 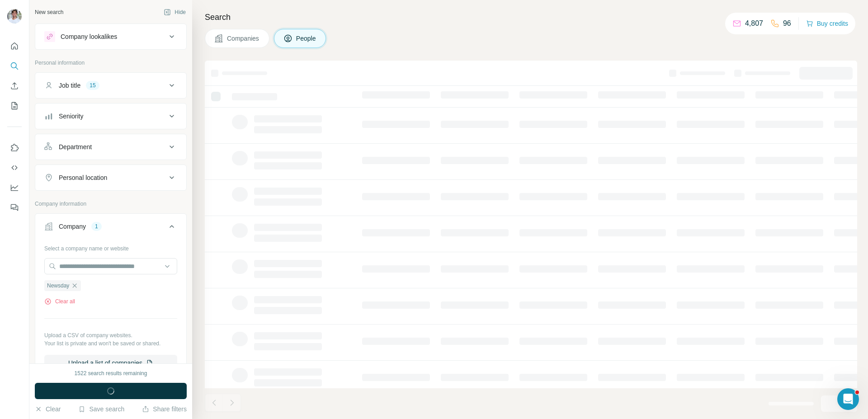 I want to click on div: Company, so click(x=72, y=226).